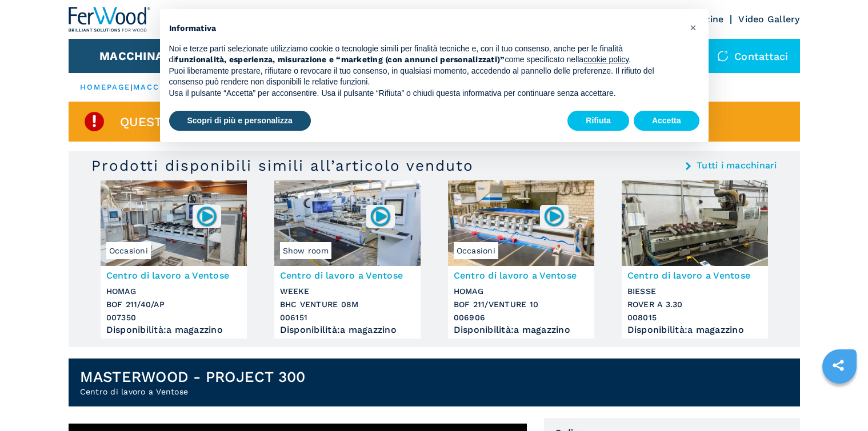  I want to click on img: Centro di lavoro a Ventose WEEKE BHC VENTURE 08M, so click(347, 223).